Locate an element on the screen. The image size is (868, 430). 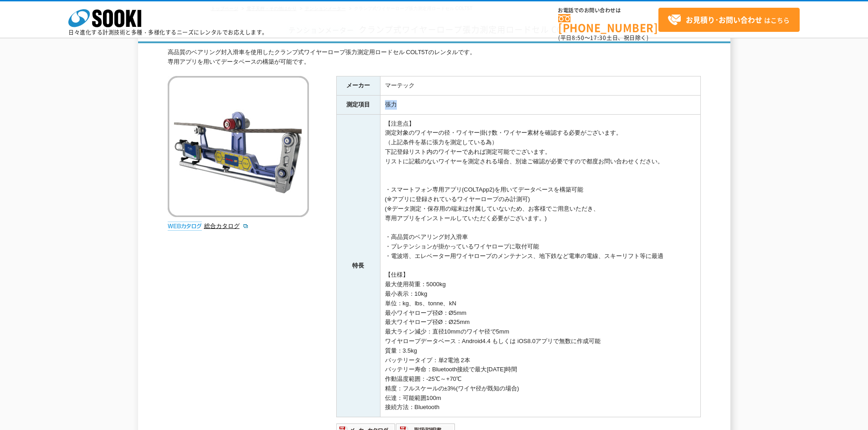
img: クランプ式ワイヤーロープ張力測定用ロードセル COLT5T is located at coordinates (239, 147).